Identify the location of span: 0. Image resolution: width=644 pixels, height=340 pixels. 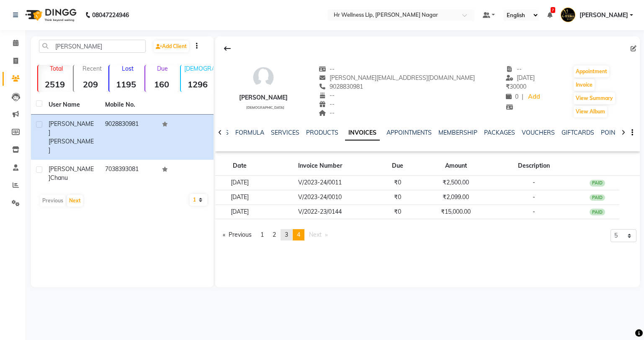
(512, 97).